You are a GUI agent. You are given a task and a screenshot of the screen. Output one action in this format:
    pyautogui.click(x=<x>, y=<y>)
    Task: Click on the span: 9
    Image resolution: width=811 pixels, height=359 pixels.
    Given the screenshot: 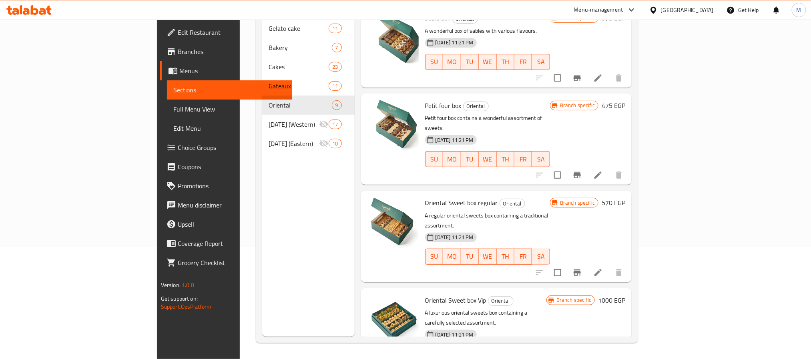 What is the action you would take?
    pyautogui.click(x=337, y=105)
    